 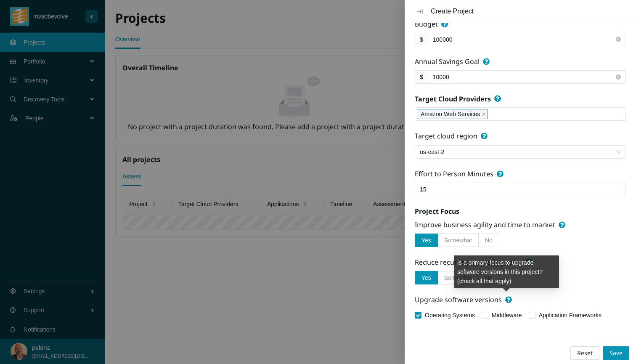 I want to click on span: Save, so click(x=616, y=353).